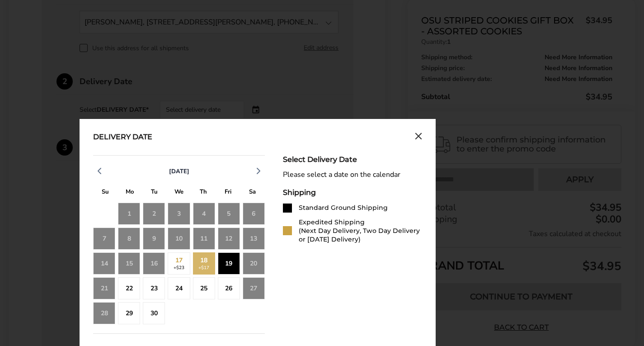  Describe the element at coordinates (122, 138) in the screenshot. I see `div: Delivery Date` at that location.